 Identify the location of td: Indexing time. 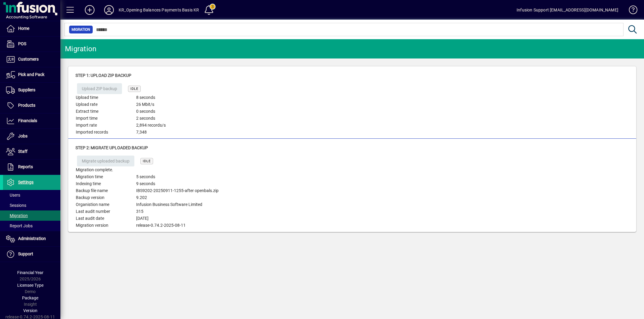
(106, 184).